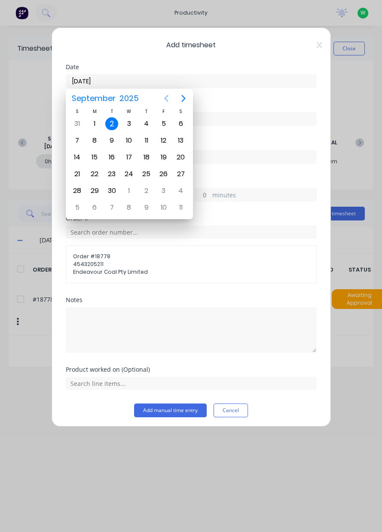 This screenshot has height=532, width=382. I want to click on div: Friday, September 19, 2025, so click(164, 157).